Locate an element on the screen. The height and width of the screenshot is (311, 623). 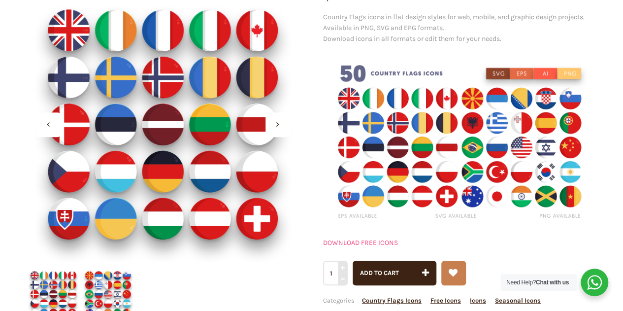
span: Categories is located at coordinates (432, 300).